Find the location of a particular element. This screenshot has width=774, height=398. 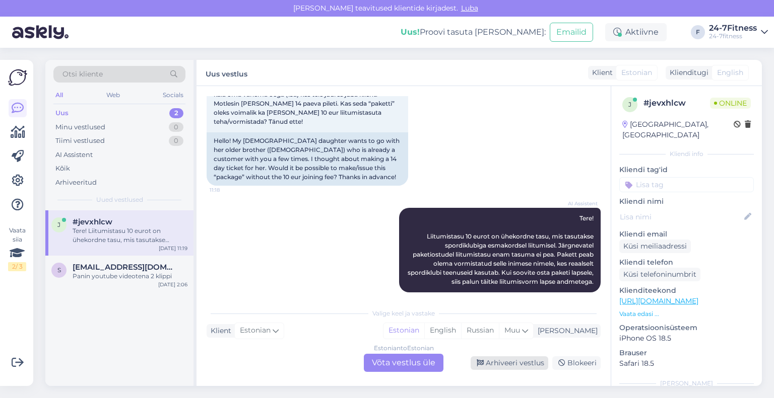

div: English is located at coordinates (442, 331).